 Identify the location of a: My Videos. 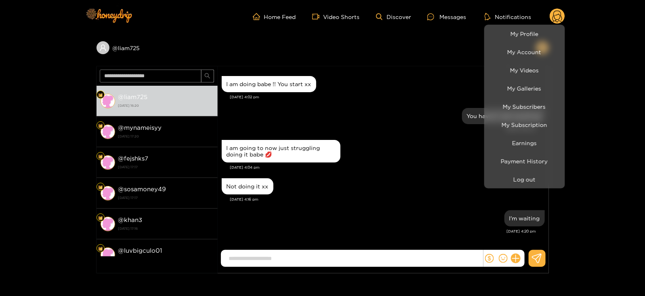
(525, 70).